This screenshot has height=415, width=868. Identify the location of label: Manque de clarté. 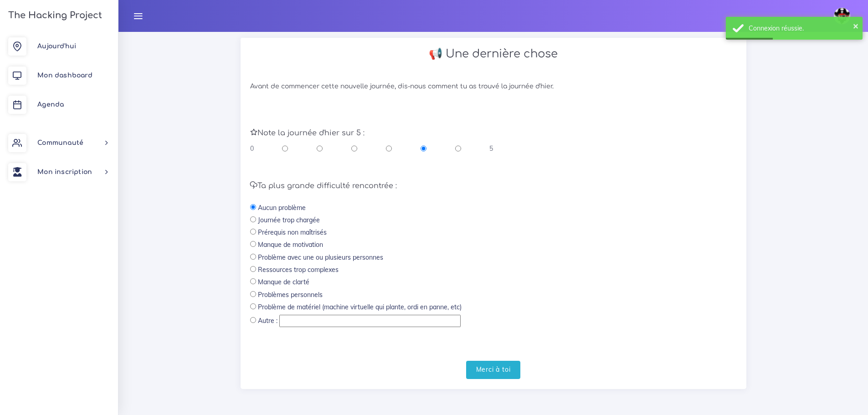
(284, 282).